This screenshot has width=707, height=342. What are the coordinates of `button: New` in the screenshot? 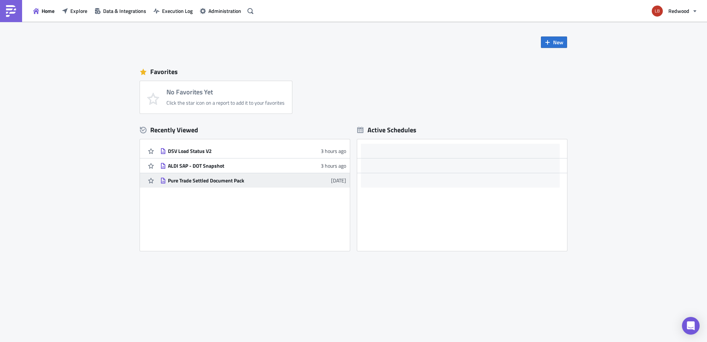 It's located at (554, 42).